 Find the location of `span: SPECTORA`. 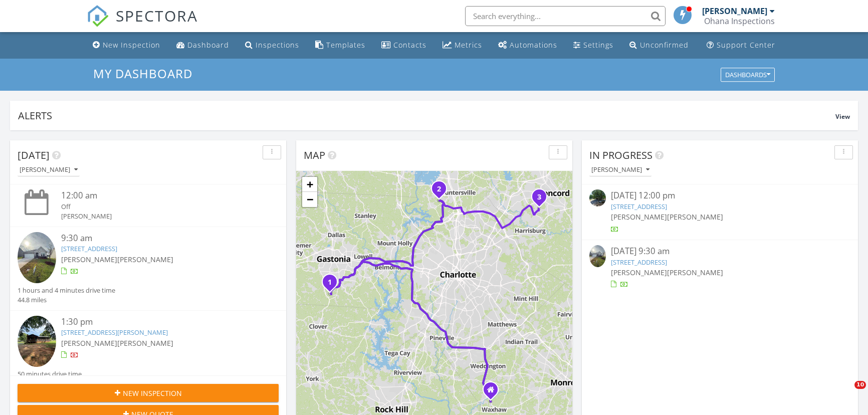

span: SPECTORA is located at coordinates (157, 15).